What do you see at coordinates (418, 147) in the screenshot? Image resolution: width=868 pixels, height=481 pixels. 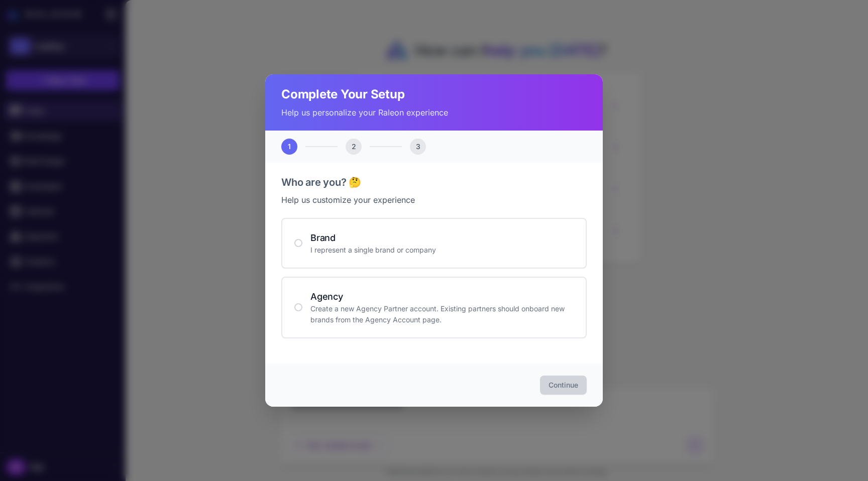 I see `div: 3` at bounding box center [418, 147].